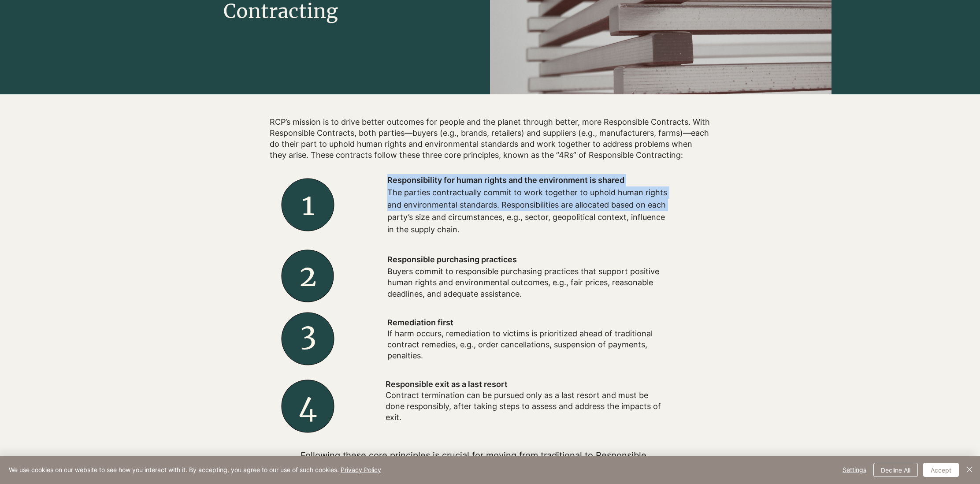 The width and height of the screenshot is (980, 484). Describe the element at coordinates (490, 139) in the screenshot. I see `h2: RCP’s mission is to drive better outcomes for people and the planet through better, more Responsi...` at that location.